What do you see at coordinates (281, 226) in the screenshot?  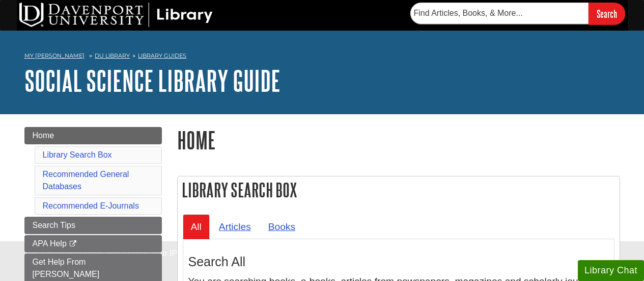 I see `a: Books` at bounding box center [281, 226].